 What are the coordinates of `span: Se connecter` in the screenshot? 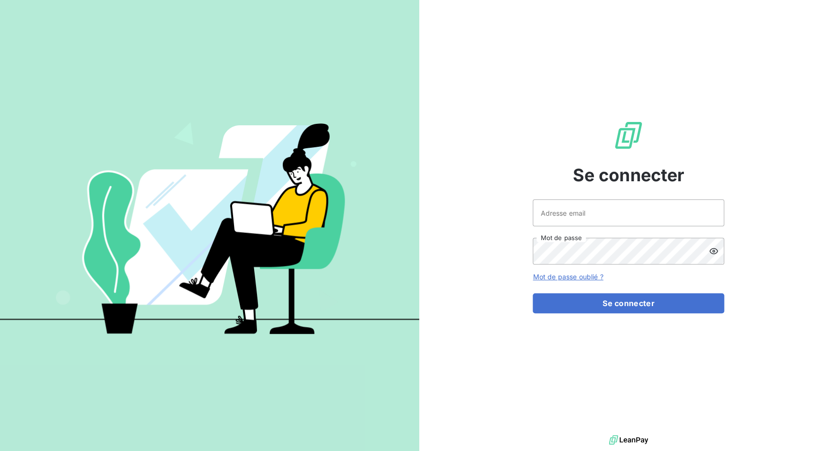 It's located at (628, 175).